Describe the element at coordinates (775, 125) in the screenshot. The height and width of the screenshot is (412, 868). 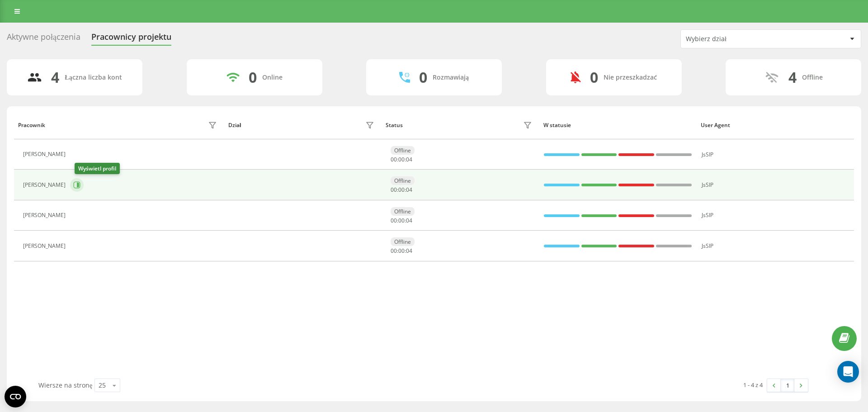
I see `div: User Agent` at that location.